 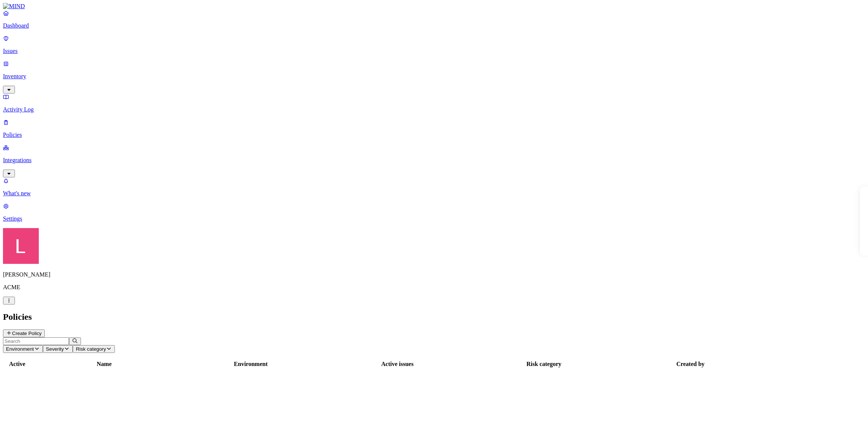 I want to click on p: ACME, so click(x=434, y=287).